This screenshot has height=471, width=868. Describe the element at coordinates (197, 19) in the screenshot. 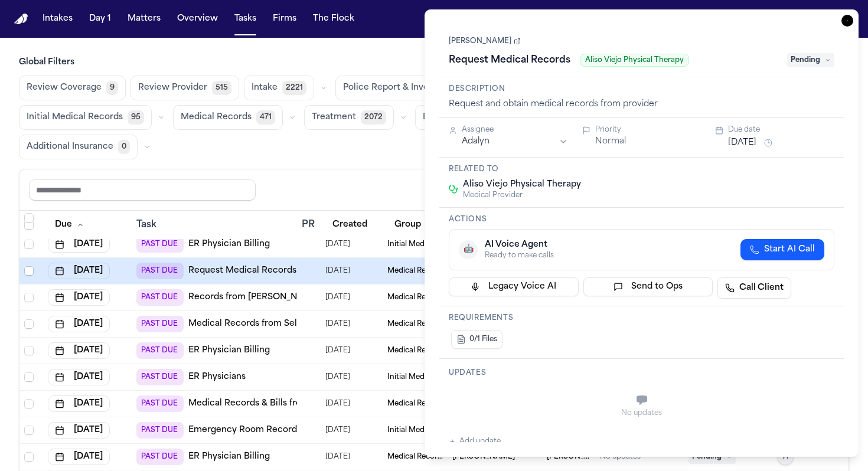

I see `button: Overview` at that location.